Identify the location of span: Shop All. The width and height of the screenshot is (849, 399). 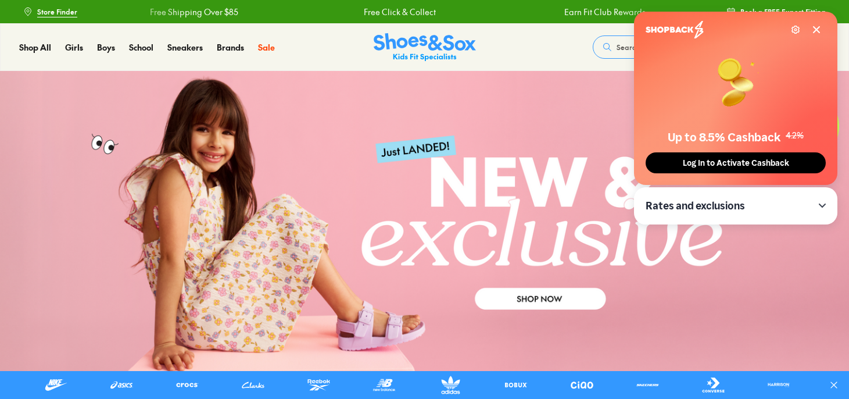
(35, 47).